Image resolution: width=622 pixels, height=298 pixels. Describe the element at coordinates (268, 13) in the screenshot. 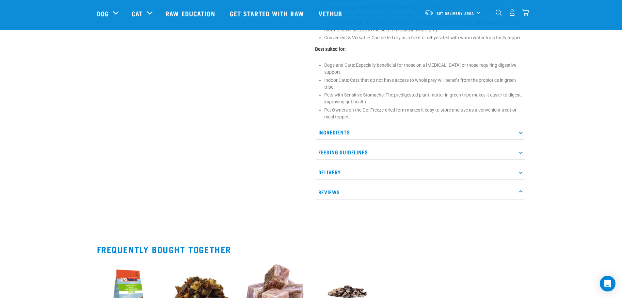

I see `a: Get started with Raw` at that location.